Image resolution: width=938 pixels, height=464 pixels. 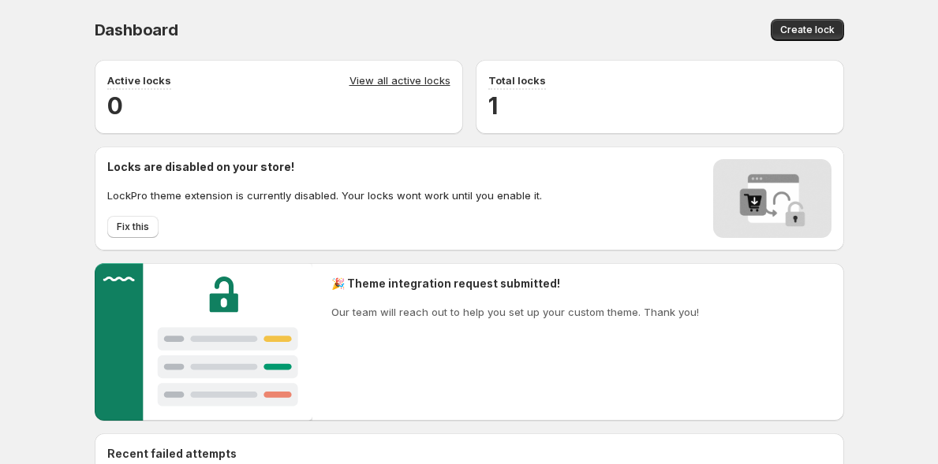 What do you see at coordinates (516, 80) in the screenshot?
I see `p: Total locks` at bounding box center [516, 80].